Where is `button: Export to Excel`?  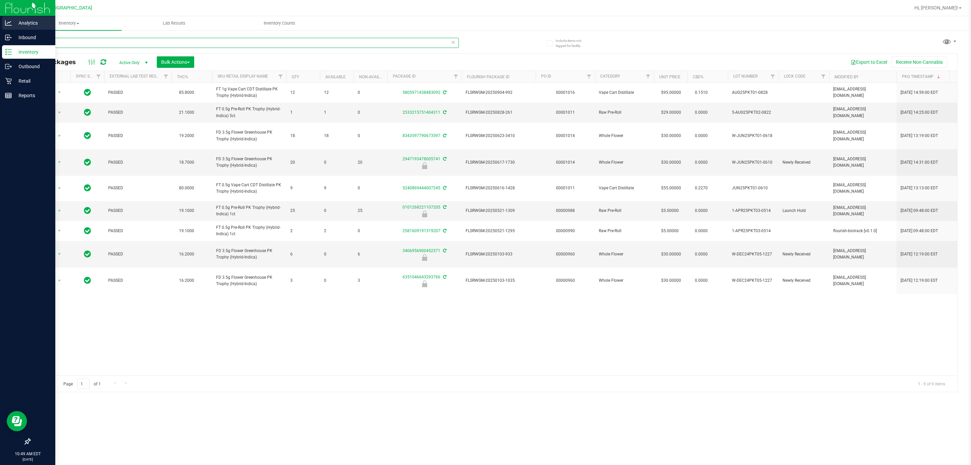 button: Export to Excel is located at coordinates (869, 62).